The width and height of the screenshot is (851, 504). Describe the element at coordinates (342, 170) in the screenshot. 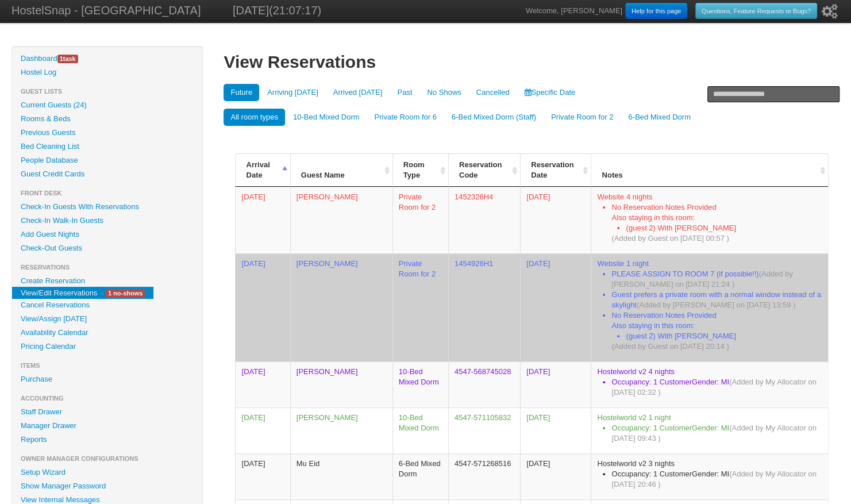

I see `th: Guest Name: activate to sort column ascending` at that location.